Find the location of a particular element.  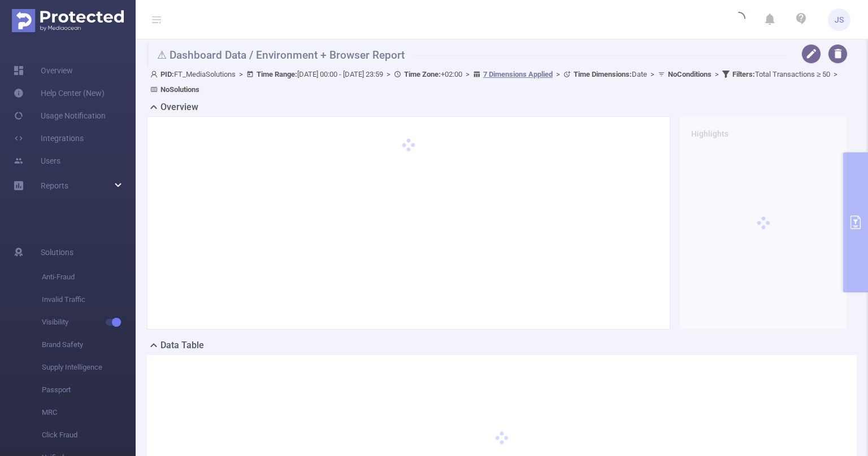

i: icon: user is located at coordinates (155, 74).